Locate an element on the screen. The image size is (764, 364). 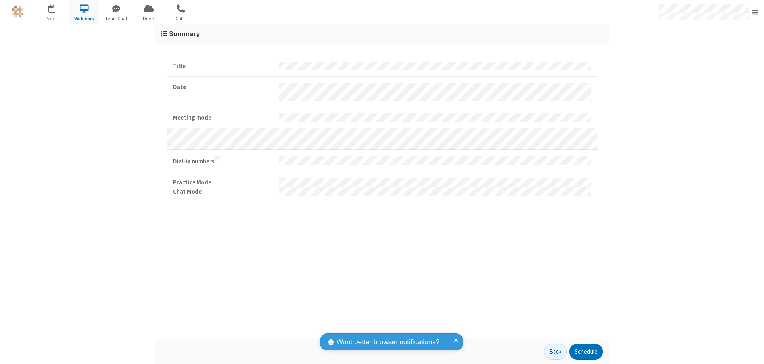
strong: Meeting mode is located at coordinates (223, 118).